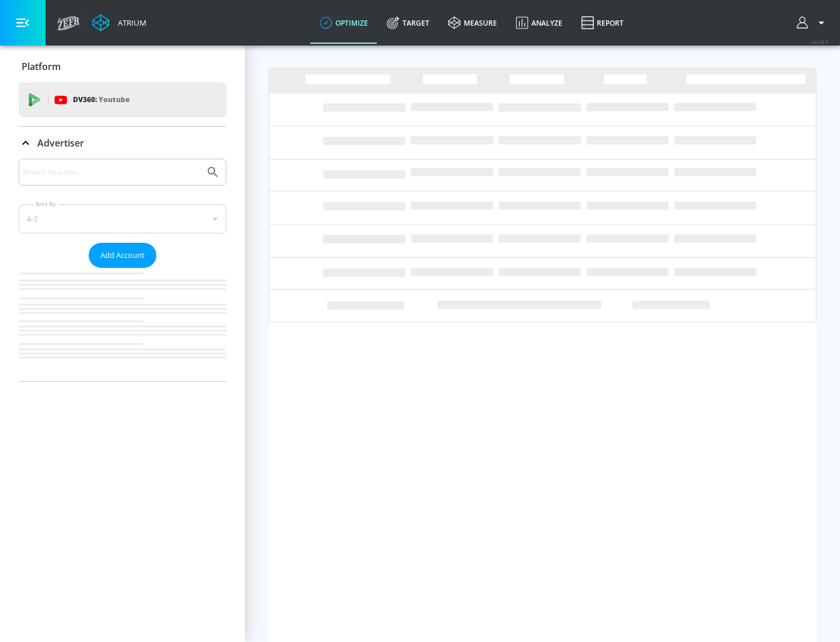  I want to click on div: Atrium, so click(129, 23).